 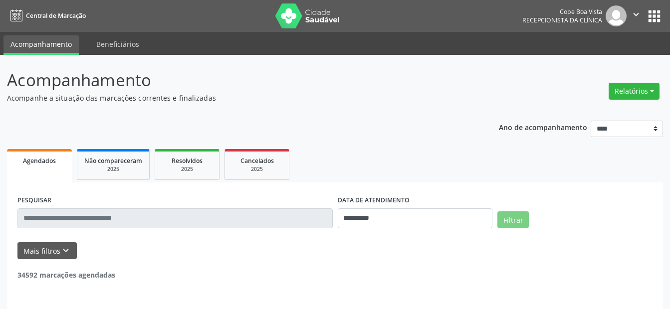 What do you see at coordinates (46, 15) in the screenshot?
I see `a: Central de Marcação` at bounding box center [46, 15].